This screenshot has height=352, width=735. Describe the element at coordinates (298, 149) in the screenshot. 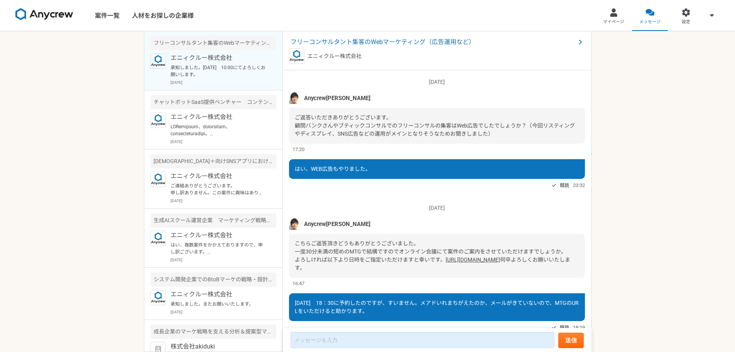

I see `span: 17:20` at that location.